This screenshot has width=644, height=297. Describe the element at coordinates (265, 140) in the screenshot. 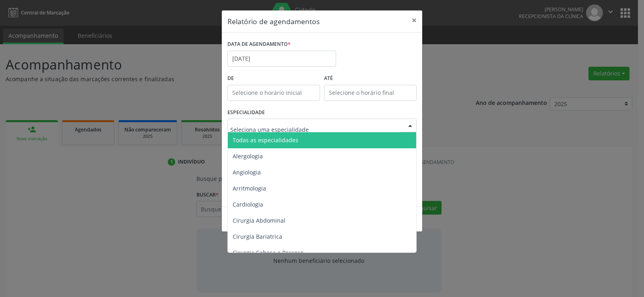

I see `span: Todas as especialidades` at that location.